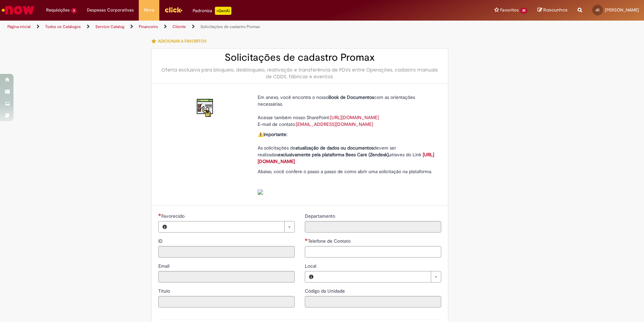 The width and height of the screenshot is (644, 322). I want to click on input: Código da Unidade, so click(373, 302).